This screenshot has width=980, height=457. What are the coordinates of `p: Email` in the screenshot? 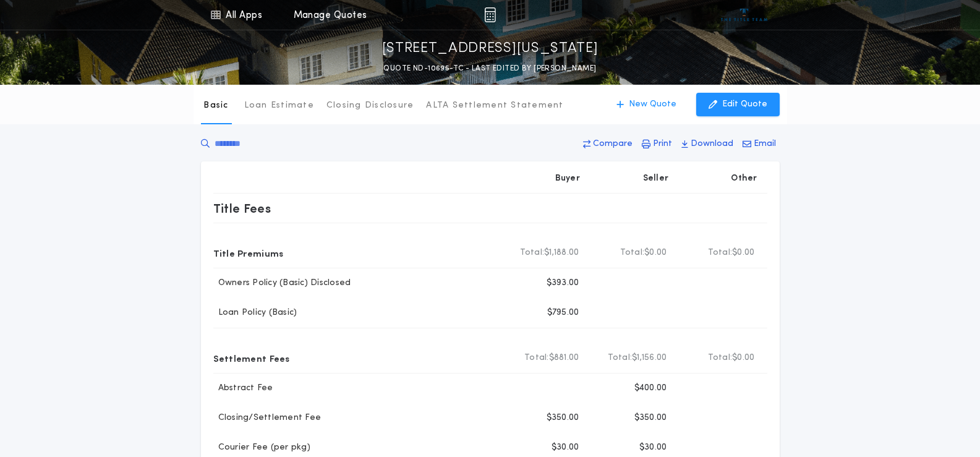 It's located at (764, 144).